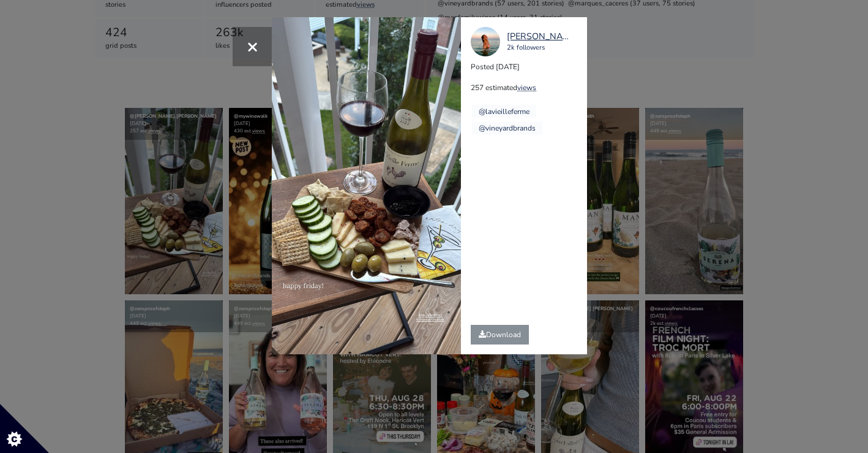 This screenshot has height=453, width=868. What do you see at coordinates (252, 47) in the screenshot?
I see `button: Close` at bounding box center [252, 47].